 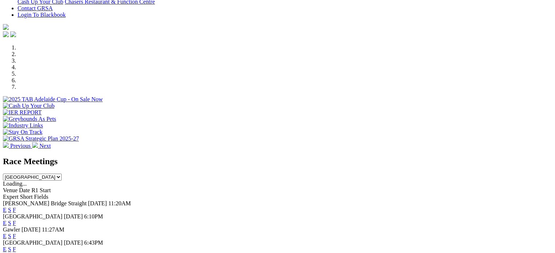 I want to click on span: Venue, so click(x=10, y=190).